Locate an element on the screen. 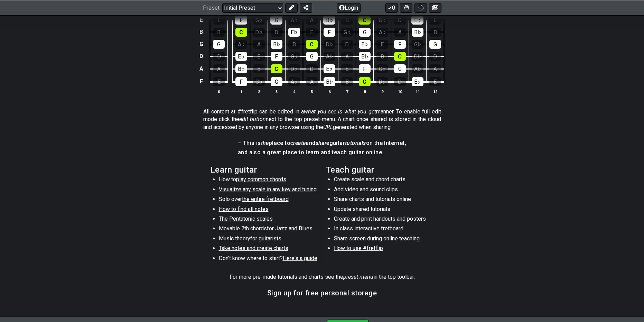  th: 5 is located at coordinates (311, 91).